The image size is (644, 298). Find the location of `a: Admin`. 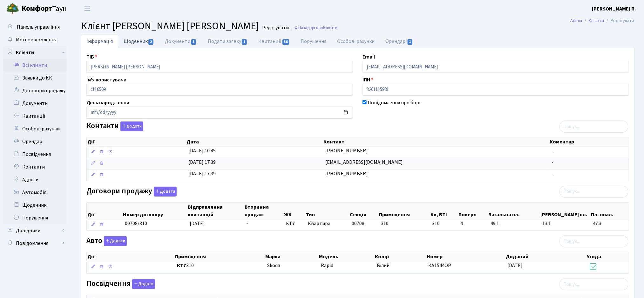

a: Admin is located at coordinates (576, 21).